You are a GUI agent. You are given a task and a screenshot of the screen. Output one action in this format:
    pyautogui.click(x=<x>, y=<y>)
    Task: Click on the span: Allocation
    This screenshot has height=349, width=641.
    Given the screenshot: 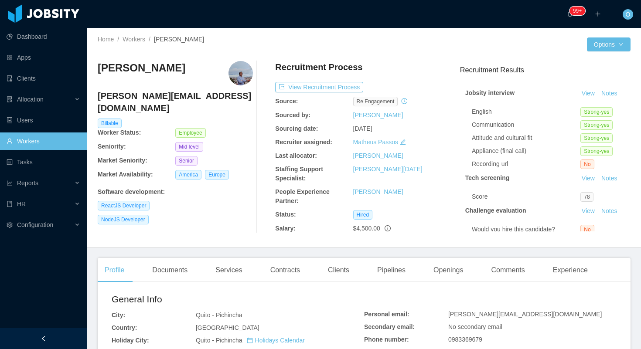 What is the action you would take?
    pyautogui.click(x=30, y=99)
    